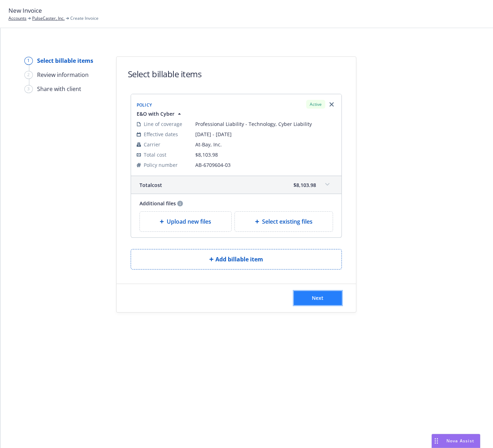  Describe the element at coordinates (316, 104) in the screenshot. I see `div: Active` at that location.